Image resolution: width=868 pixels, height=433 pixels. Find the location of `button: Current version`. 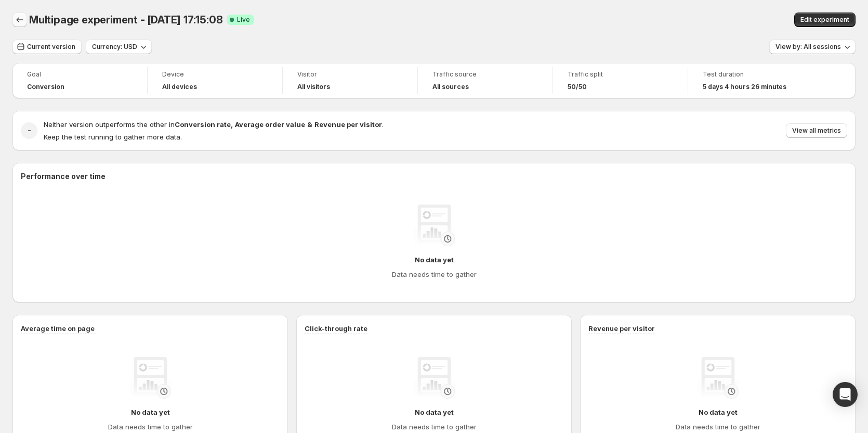

button: Current version is located at coordinates (47, 47).